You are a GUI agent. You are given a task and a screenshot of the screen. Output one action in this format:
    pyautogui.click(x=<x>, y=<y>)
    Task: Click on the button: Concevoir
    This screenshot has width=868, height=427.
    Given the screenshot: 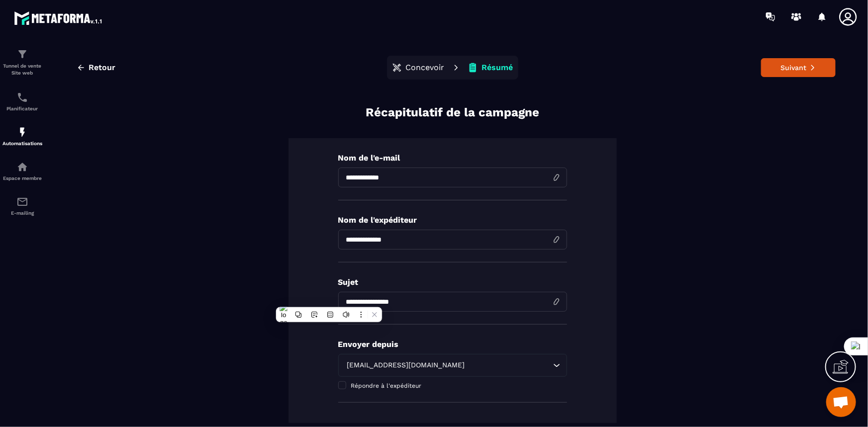 What is the action you would take?
    pyautogui.click(x=418, y=68)
    